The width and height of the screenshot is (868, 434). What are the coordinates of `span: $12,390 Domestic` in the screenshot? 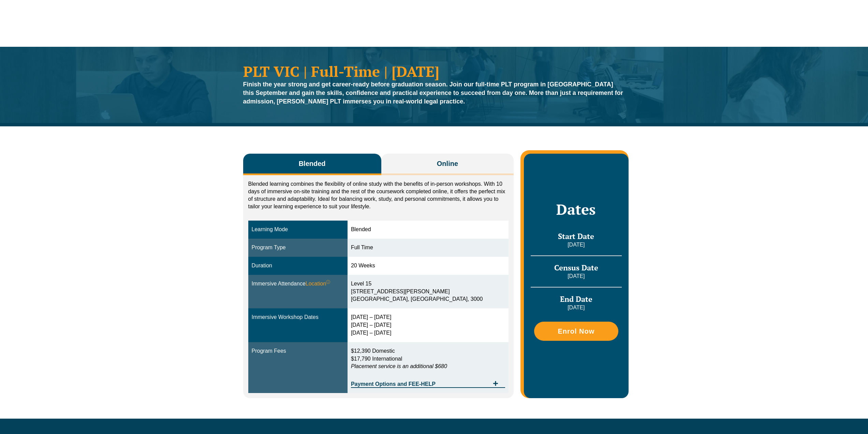 It's located at (373, 351).